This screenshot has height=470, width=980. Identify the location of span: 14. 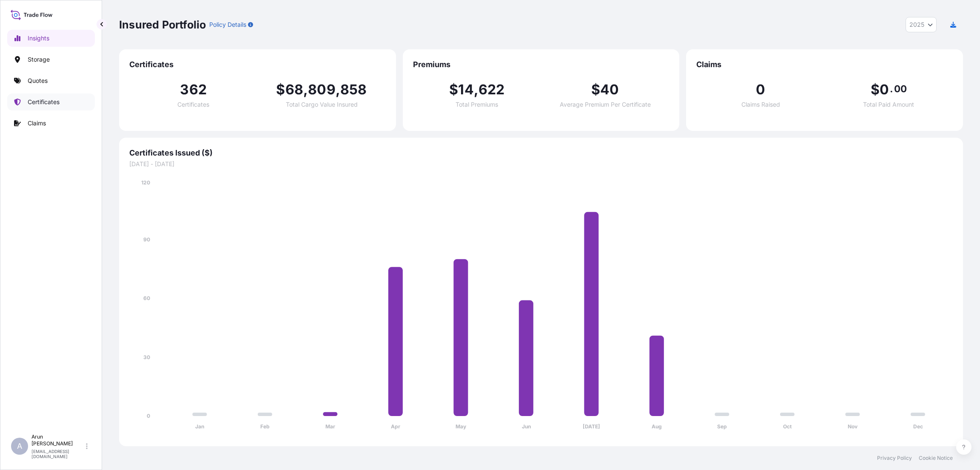
(465, 90).